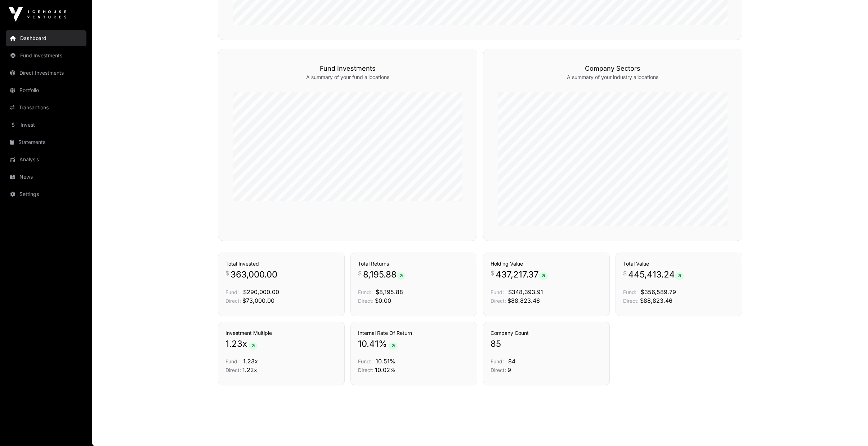 This screenshot has height=446, width=868. Describe the element at coordinates (525, 292) in the screenshot. I see `span: $348,393.91` at that location.